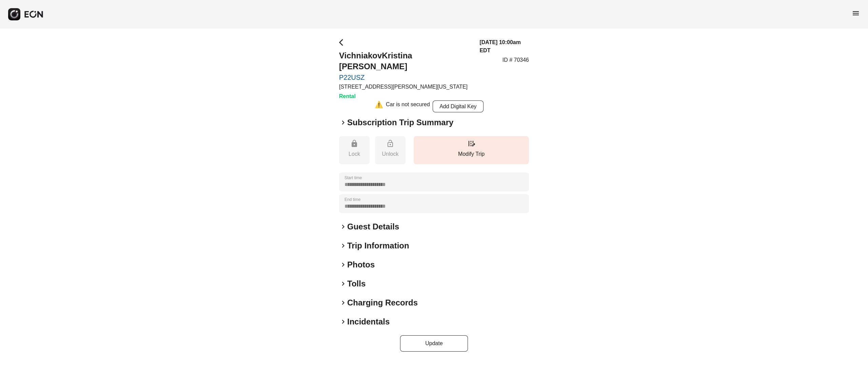  Describe the element at coordinates (406, 77) in the screenshot. I see `a: P22USZ` at that location.